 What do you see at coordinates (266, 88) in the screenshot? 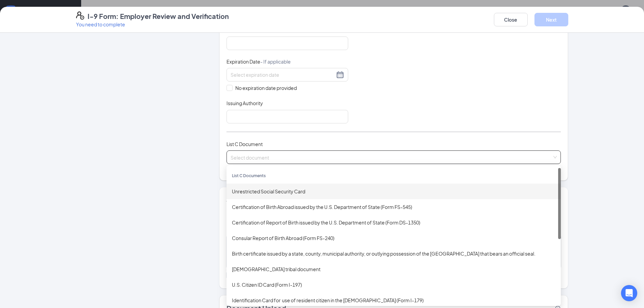
I see `span: No expiration date provided` at bounding box center [266, 88].